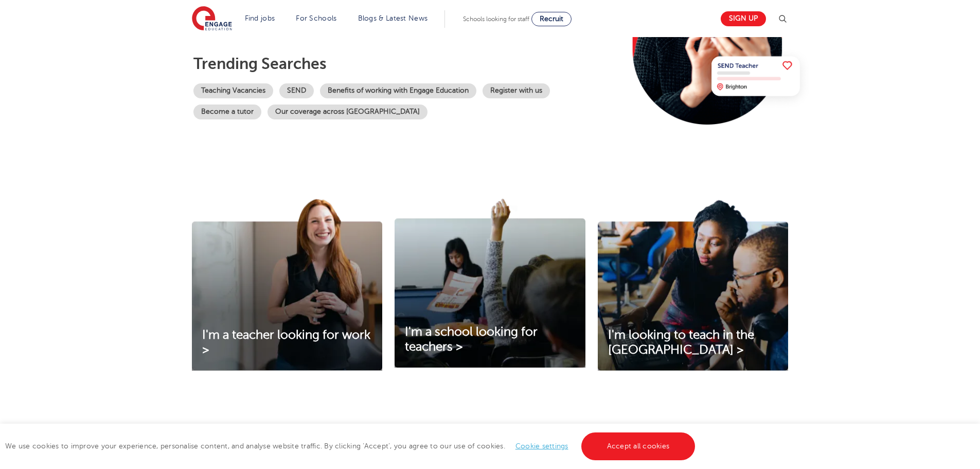 The image size is (980, 469). Describe the element at coordinates (260, 18) in the screenshot. I see `a: Find jobs` at that location.